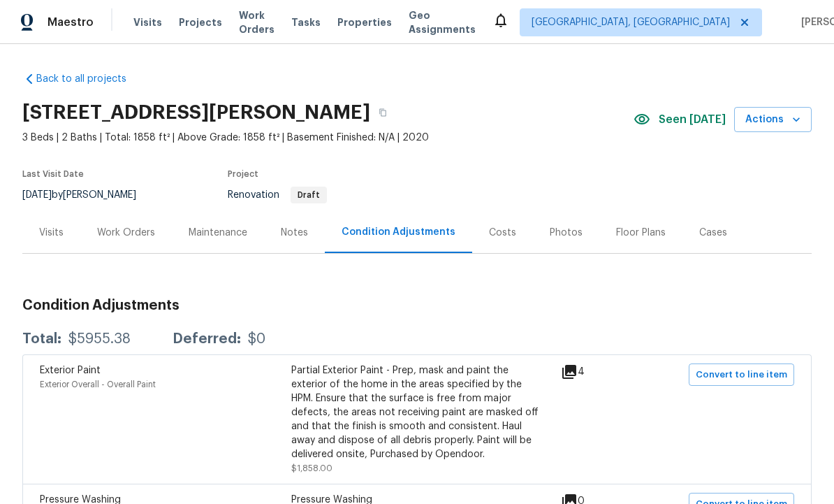 This screenshot has height=504, width=834. Describe the element at coordinates (256, 339) in the screenshot. I see `div: $0` at that location.